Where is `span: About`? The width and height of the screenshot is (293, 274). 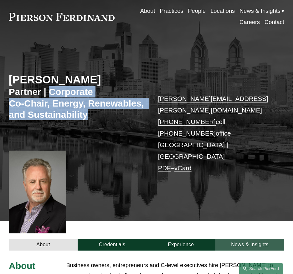 span: About is located at coordinates (22, 266).